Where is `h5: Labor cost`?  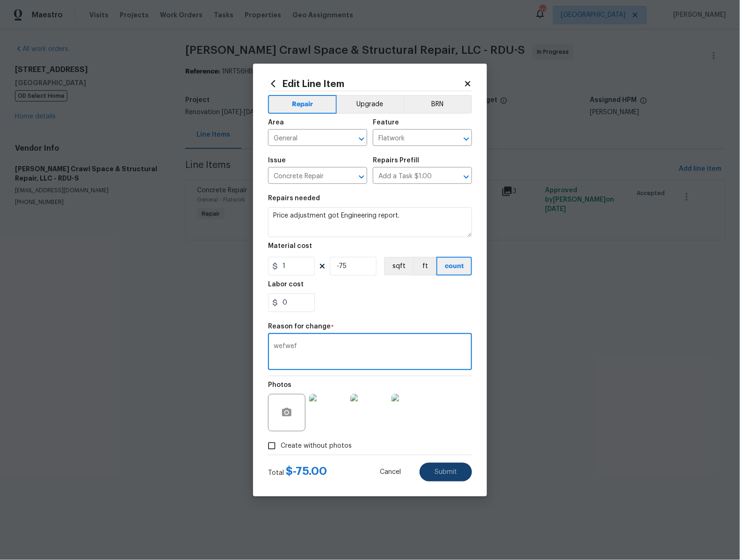
h5: Labor cost is located at coordinates (286, 285).